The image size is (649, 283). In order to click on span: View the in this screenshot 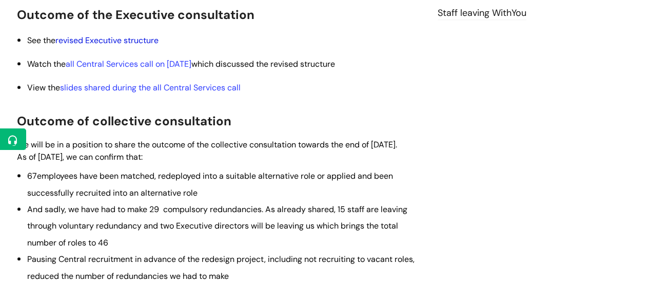, I will do `click(134, 87)`.